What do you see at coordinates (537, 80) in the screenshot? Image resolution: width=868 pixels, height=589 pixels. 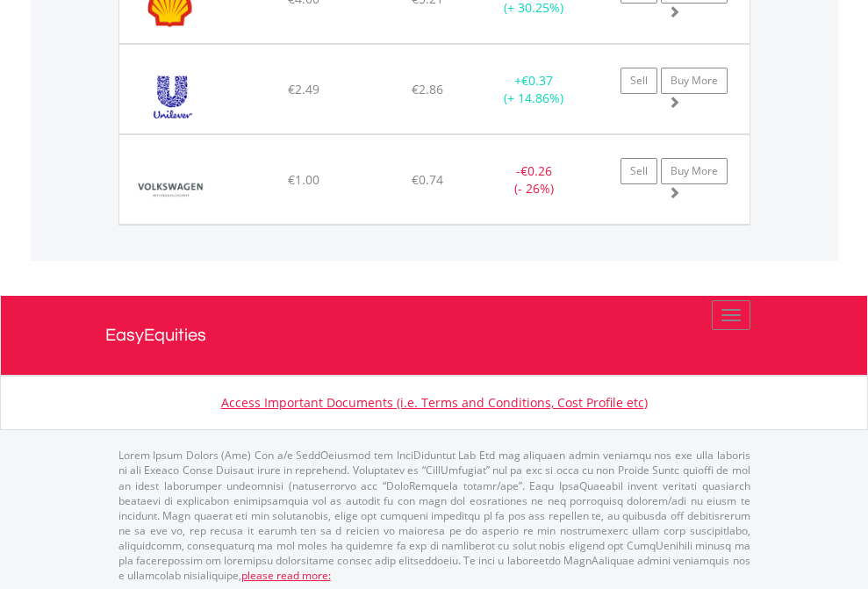 I see `span: €0.37` at bounding box center [537, 80].